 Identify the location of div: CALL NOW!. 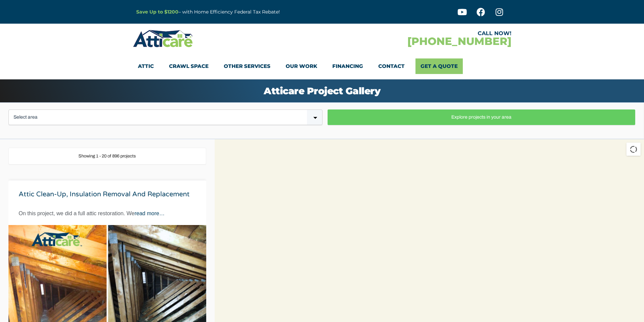
(417, 33).